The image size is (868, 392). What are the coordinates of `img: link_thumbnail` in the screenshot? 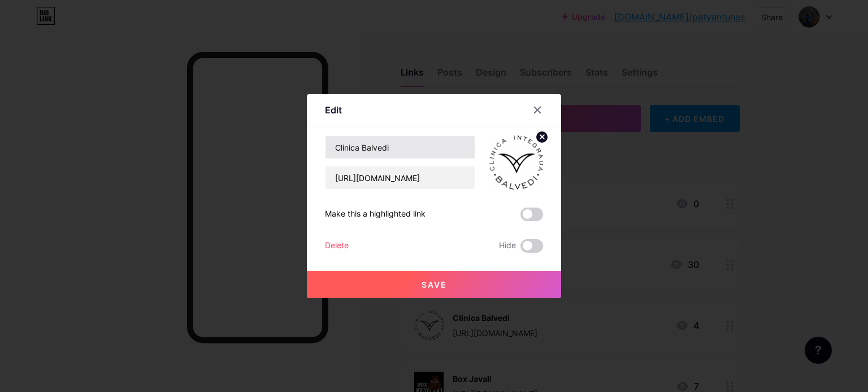 It's located at (516, 163).